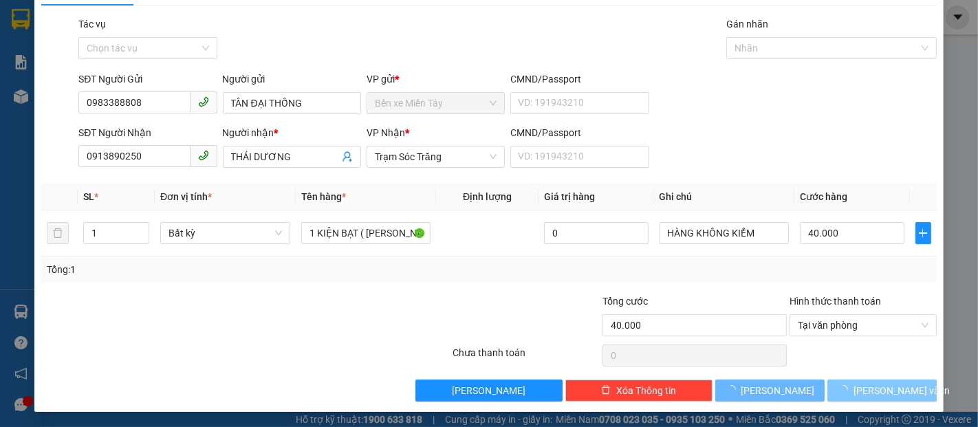  What do you see at coordinates (89, 197) in the screenshot?
I see `span: SL` at bounding box center [89, 197].